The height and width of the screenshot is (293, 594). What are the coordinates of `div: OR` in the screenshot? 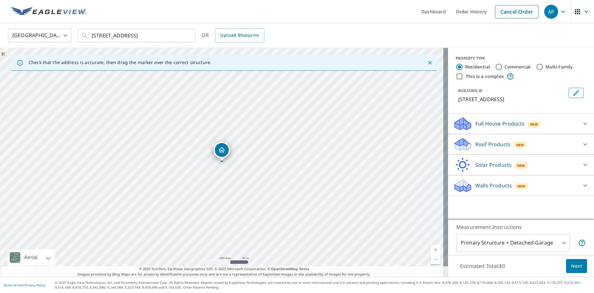 It's located at (233, 36).